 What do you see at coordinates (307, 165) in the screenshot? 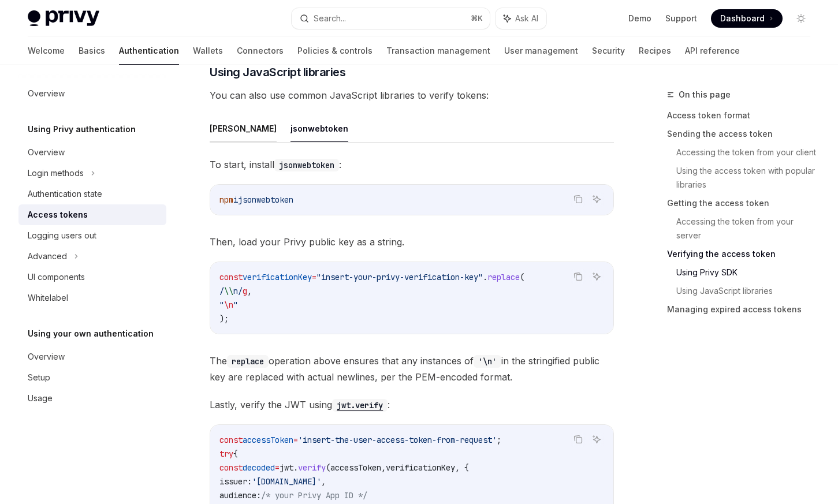
I see `code: jsonwebtoken` at bounding box center [307, 165].